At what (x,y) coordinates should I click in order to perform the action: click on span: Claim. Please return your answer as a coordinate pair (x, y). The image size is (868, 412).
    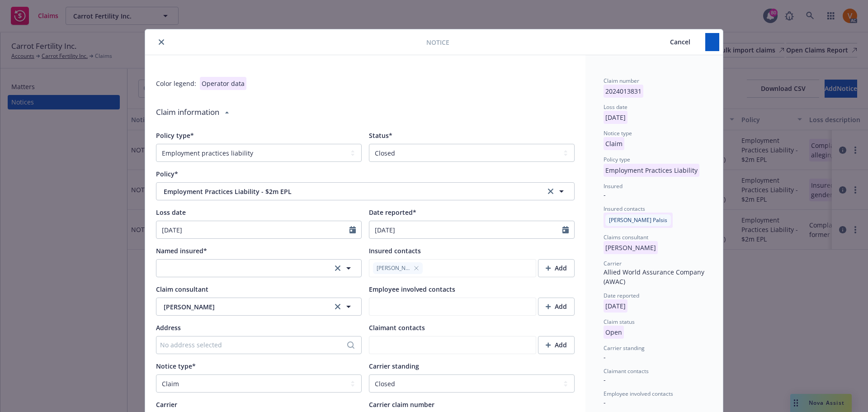
    Looking at the image, I should click on (614, 144).